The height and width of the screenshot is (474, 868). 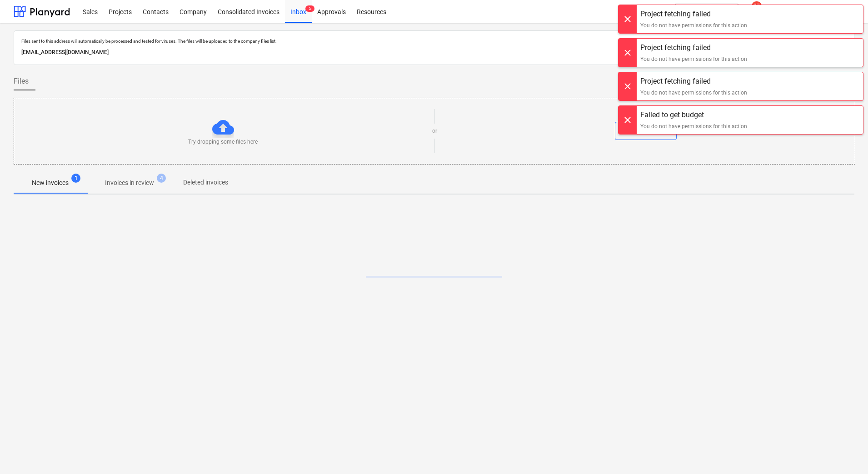 What do you see at coordinates (50, 183) in the screenshot?
I see `p: New invoices` at bounding box center [50, 183].